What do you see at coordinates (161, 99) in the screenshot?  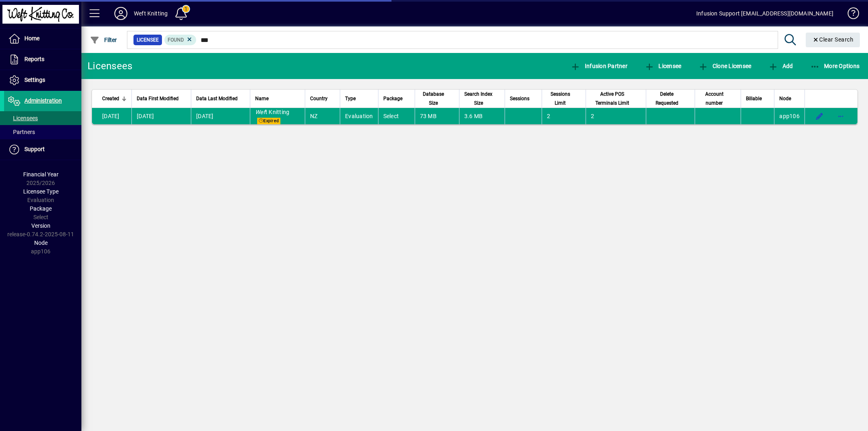 I see `div: Data First Modified` at bounding box center [161, 99].